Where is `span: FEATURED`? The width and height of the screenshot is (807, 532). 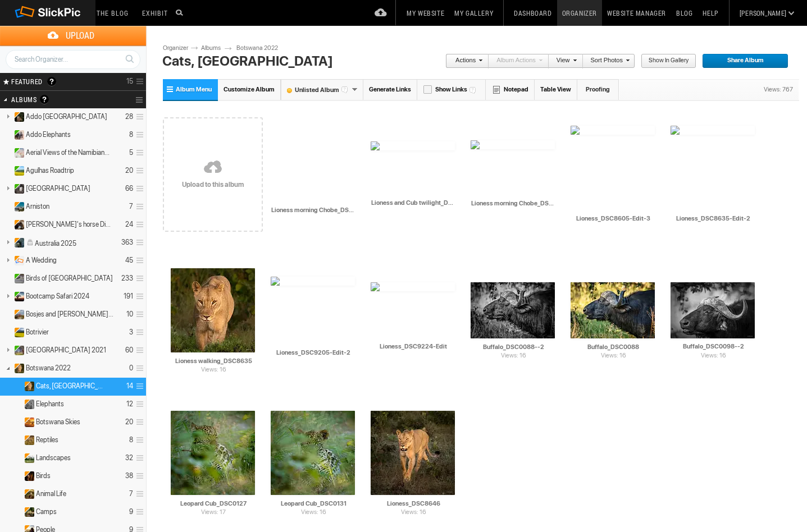
span: FEATURED is located at coordinates (25, 81).